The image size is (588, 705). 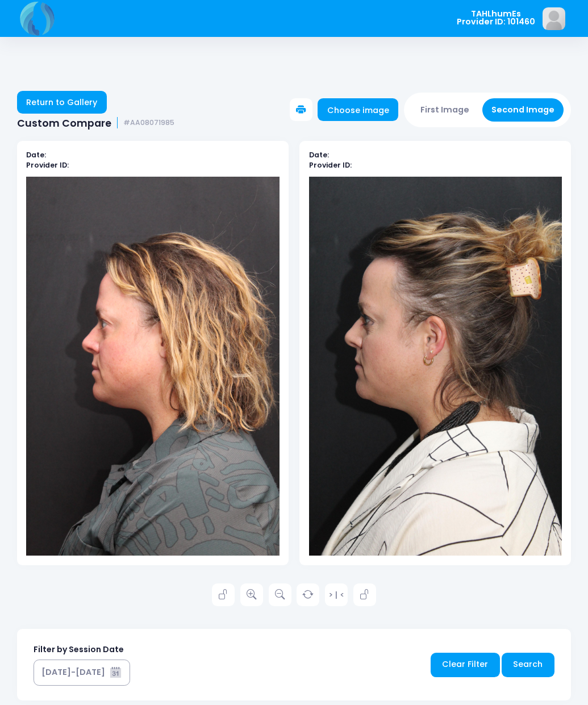 I want to click on a: Return to Gallery, so click(x=62, y=102).